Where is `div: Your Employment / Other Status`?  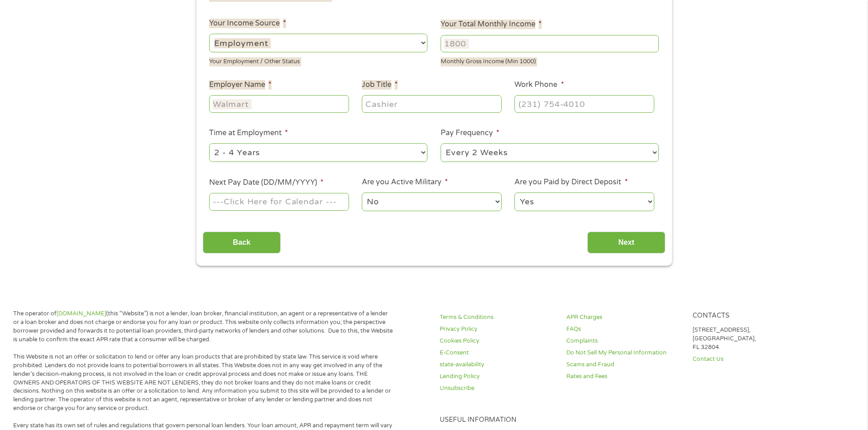 div: Your Employment / Other Status is located at coordinates (318, 60).